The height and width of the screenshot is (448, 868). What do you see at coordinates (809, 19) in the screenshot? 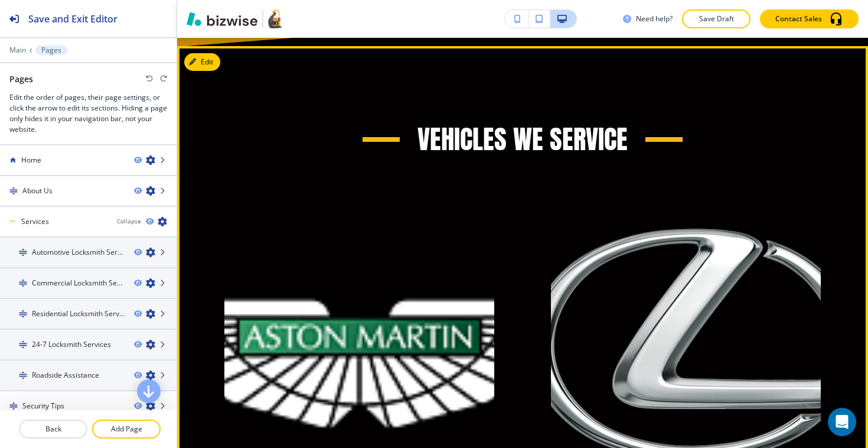
I see `button: Contact Sales` at bounding box center [809, 19].